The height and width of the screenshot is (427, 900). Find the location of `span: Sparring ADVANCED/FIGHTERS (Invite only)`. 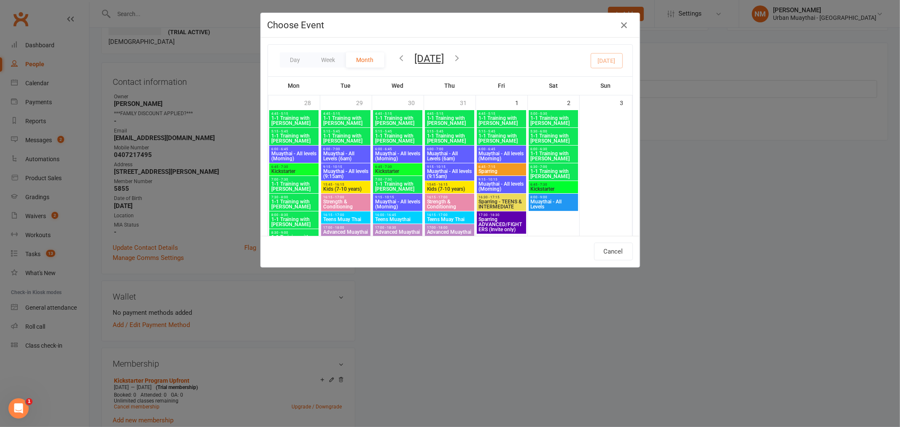

span: Sparring ADVANCED/FIGHTERS (Invite only) is located at coordinates (501, 224).